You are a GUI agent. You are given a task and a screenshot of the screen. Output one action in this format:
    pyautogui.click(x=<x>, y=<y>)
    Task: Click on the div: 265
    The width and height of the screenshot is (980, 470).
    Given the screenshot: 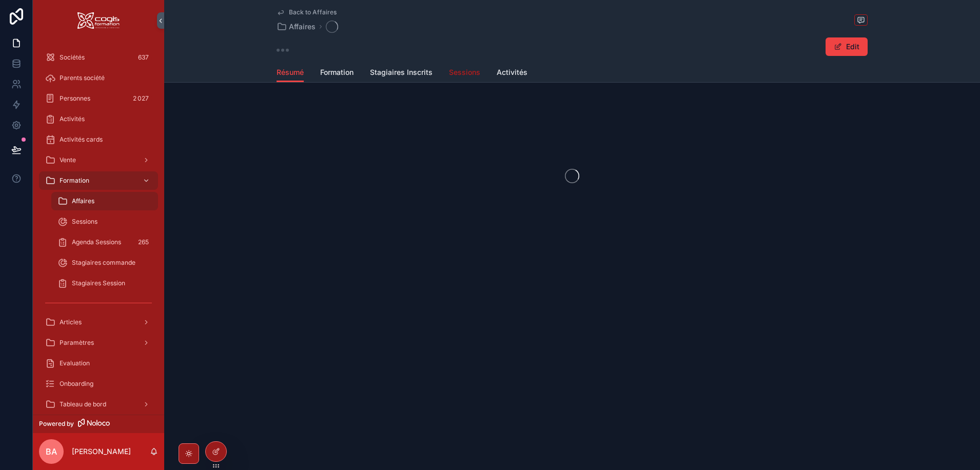 What is the action you would take?
    pyautogui.click(x=143, y=242)
    